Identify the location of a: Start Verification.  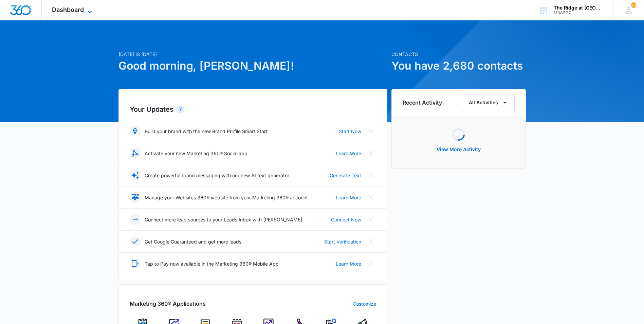
(343, 241).